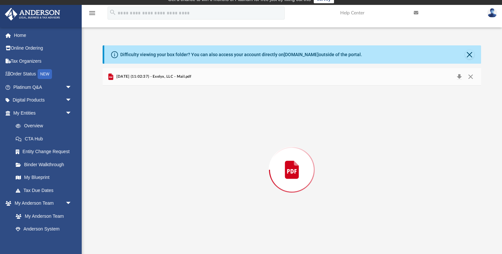  Describe the element at coordinates (43, 113) in the screenshot. I see `a: My Entitiesarrow_drop_down` at that location.